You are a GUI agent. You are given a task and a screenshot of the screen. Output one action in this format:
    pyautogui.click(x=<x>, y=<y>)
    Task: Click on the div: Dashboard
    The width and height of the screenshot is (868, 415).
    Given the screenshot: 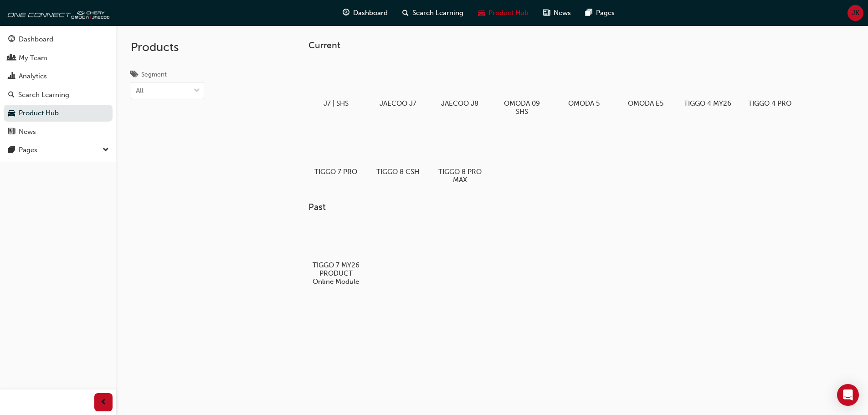 What is the action you would take?
    pyautogui.click(x=36, y=39)
    